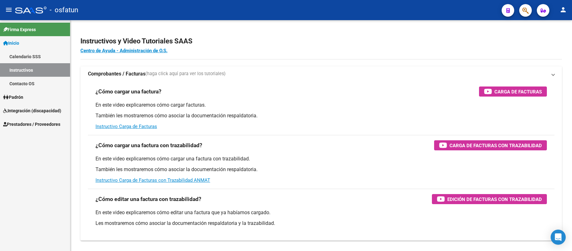 The width and height of the screenshot is (572, 251). What do you see at coordinates (19, 30) in the screenshot?
I see `span: Firma Express` at bounding box center [19, 30].